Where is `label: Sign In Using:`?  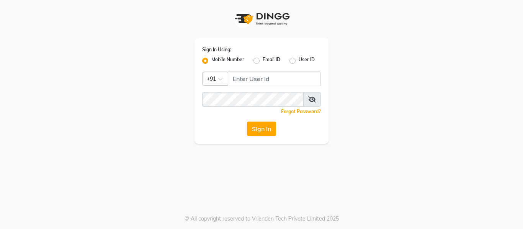
label: Sign In Using: is located at coordinates (217, 50).